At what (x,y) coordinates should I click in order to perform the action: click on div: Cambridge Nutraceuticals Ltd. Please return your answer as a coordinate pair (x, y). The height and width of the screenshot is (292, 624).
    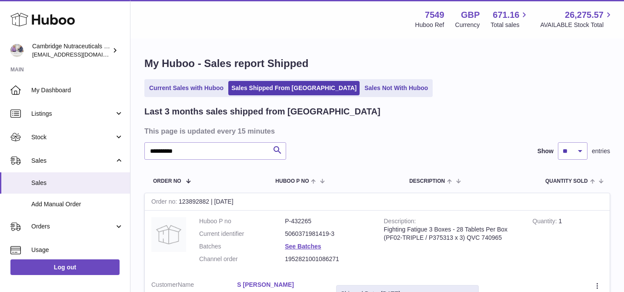
    Looking at the image, I should click on (71, 50).